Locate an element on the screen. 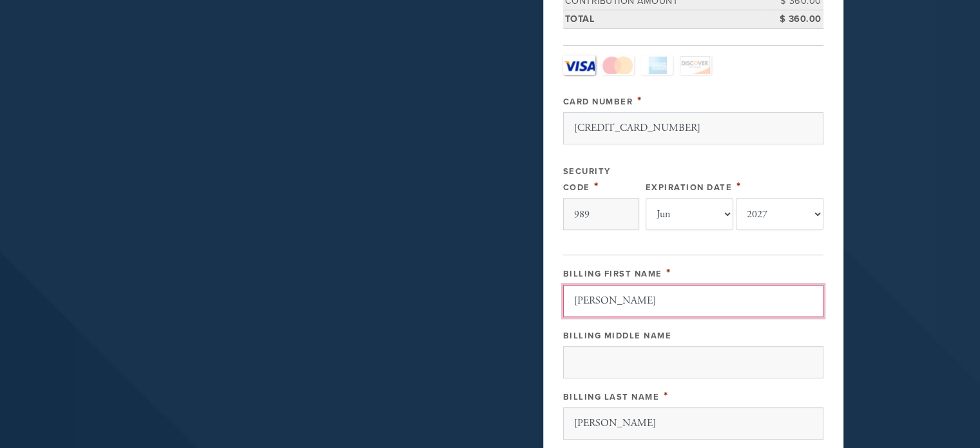  select: Expiration Date month is located at coordinates (689, 214).